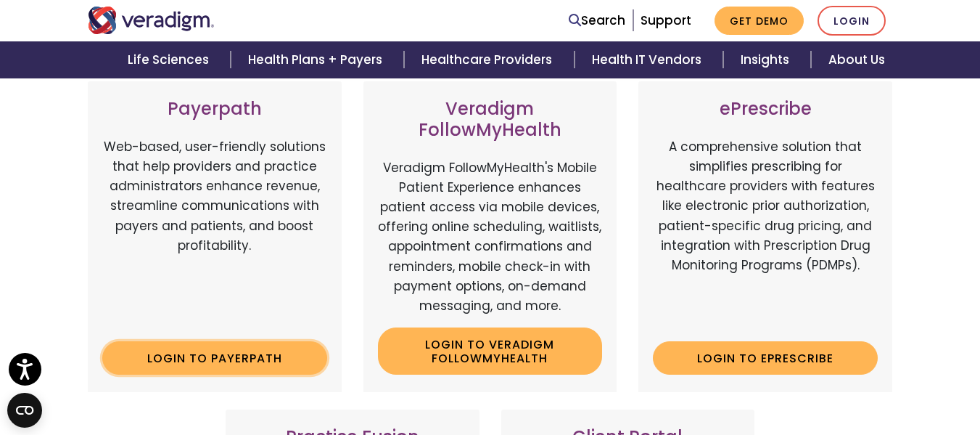 The height and width of the screenshot is (435, 980). What do you see at coordinates (25, 410) in the screenshot?
I see `button: Open CMP widget` at bounding box center [25, 410].